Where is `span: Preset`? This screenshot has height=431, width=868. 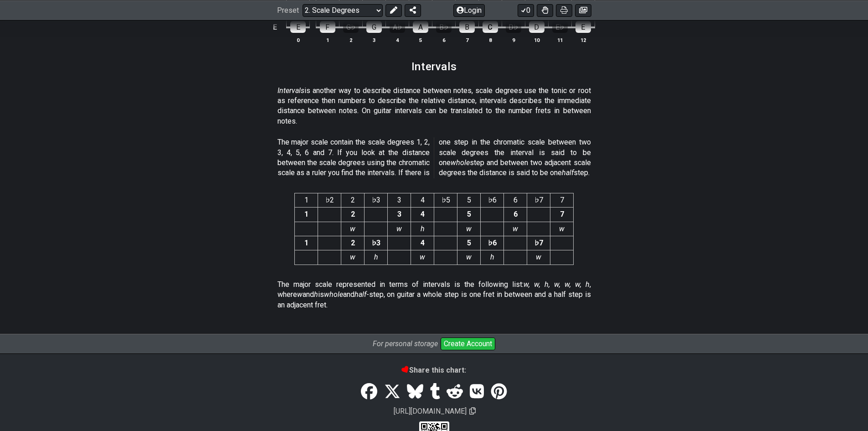
span: Preset is located at coordinates (288, 10).